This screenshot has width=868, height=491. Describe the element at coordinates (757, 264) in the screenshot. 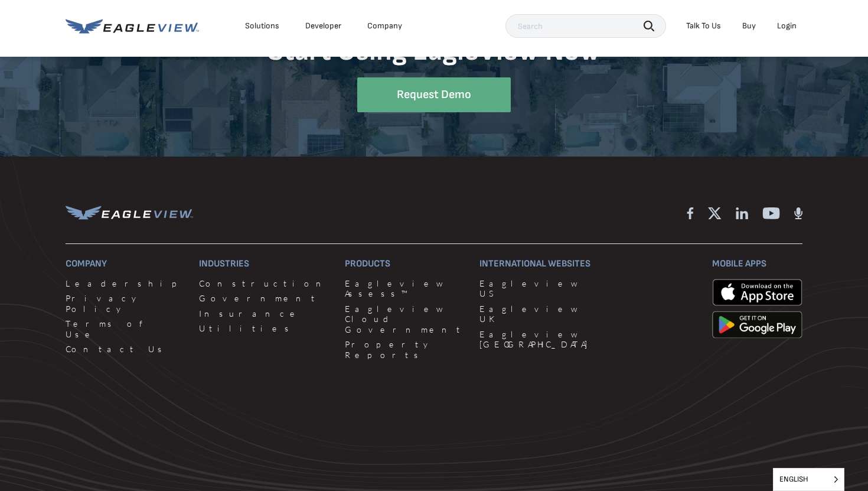

I see `h3: Mobile Apps` at that location.